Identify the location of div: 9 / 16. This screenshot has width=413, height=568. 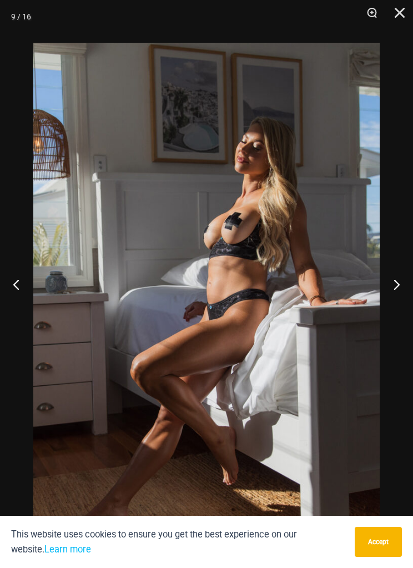
(21, 17).